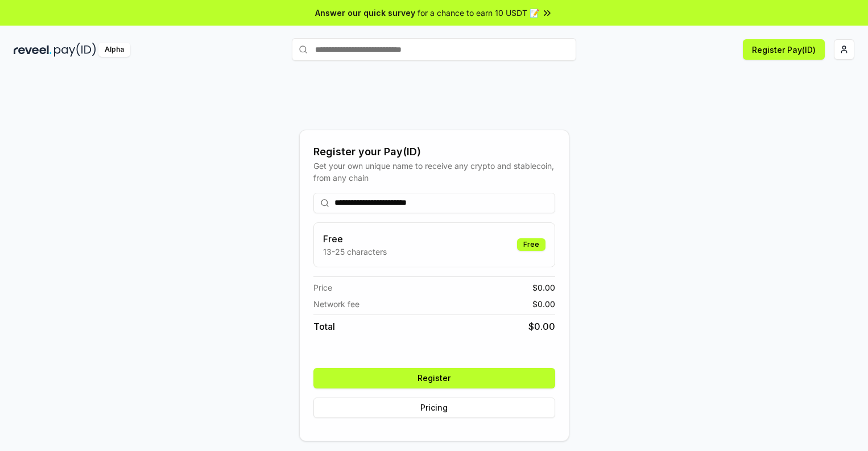 The image size is (868, 451). I want to click on span: Total, so click(324, 327).